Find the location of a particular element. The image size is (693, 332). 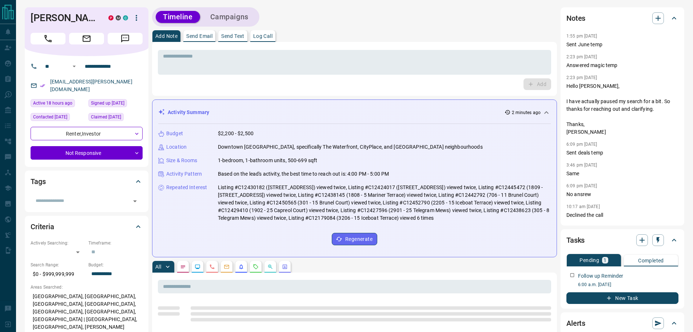

p: Location is located at coordinates (177, 147).